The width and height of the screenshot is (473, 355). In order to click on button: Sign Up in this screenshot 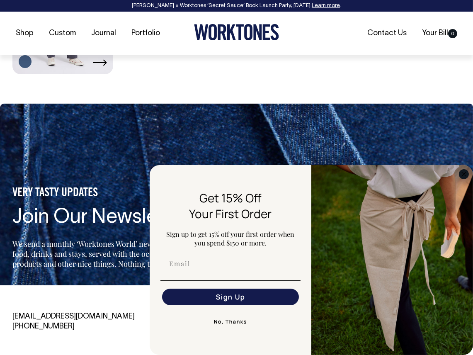, I will do `click(230, 297)`.